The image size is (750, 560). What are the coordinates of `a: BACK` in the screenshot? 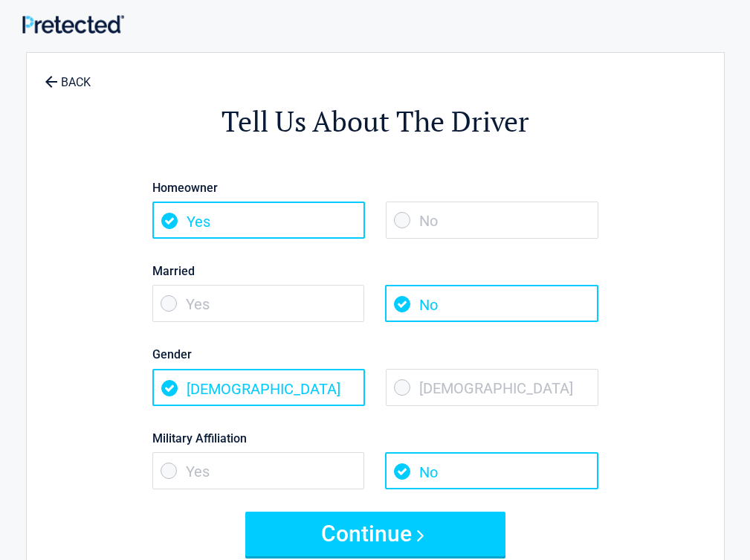 It's located at (67, 75).